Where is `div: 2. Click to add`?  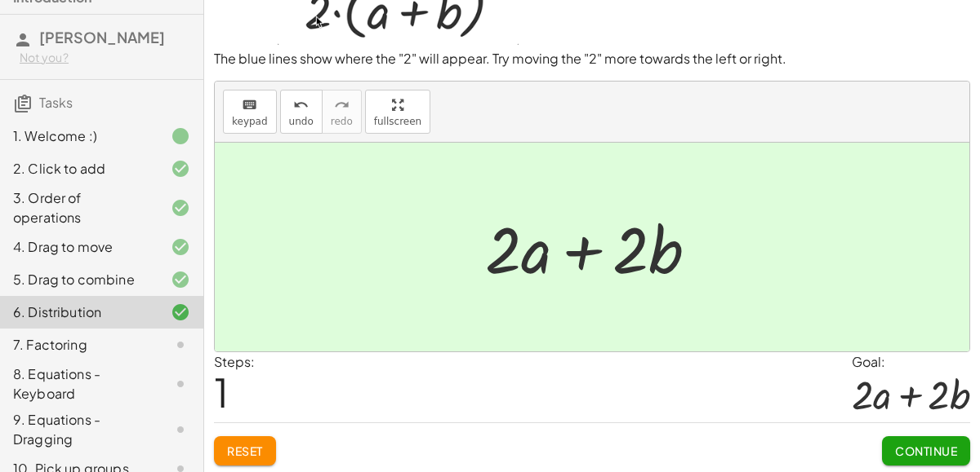
div: 2. Click to add is located at coordinates (79, 169).